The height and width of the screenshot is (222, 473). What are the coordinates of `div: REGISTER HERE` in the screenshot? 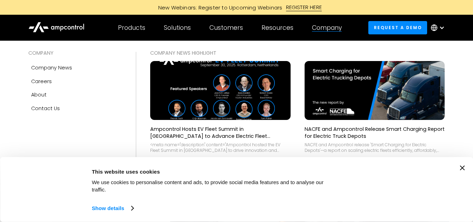 It's located at (304, 7).